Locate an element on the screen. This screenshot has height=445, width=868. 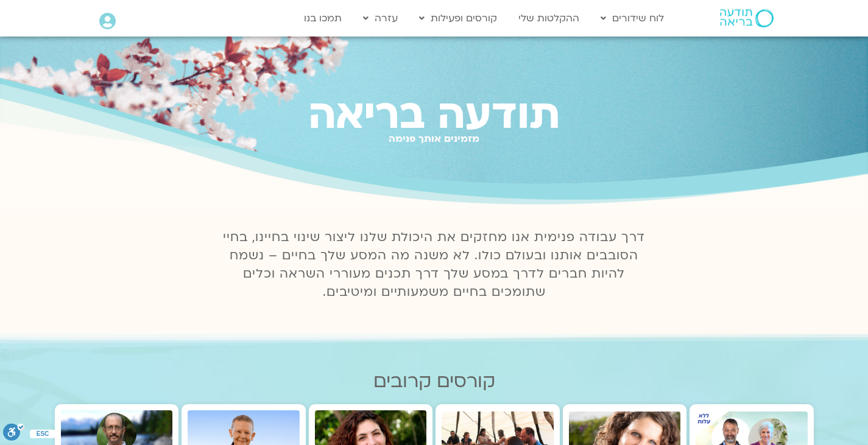
a: לוח שידורים is located at coordinates (632, 18).